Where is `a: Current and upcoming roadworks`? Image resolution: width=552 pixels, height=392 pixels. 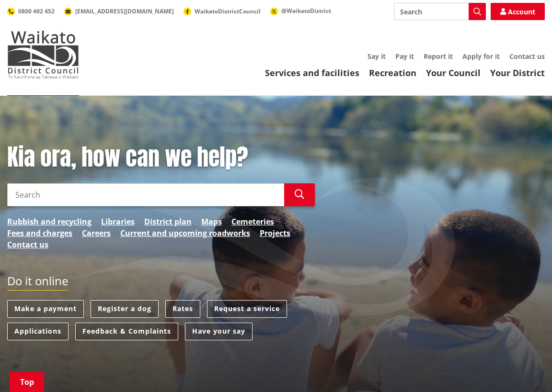 a: Current and upcoming roadworks is located at coordinates (185, 233).